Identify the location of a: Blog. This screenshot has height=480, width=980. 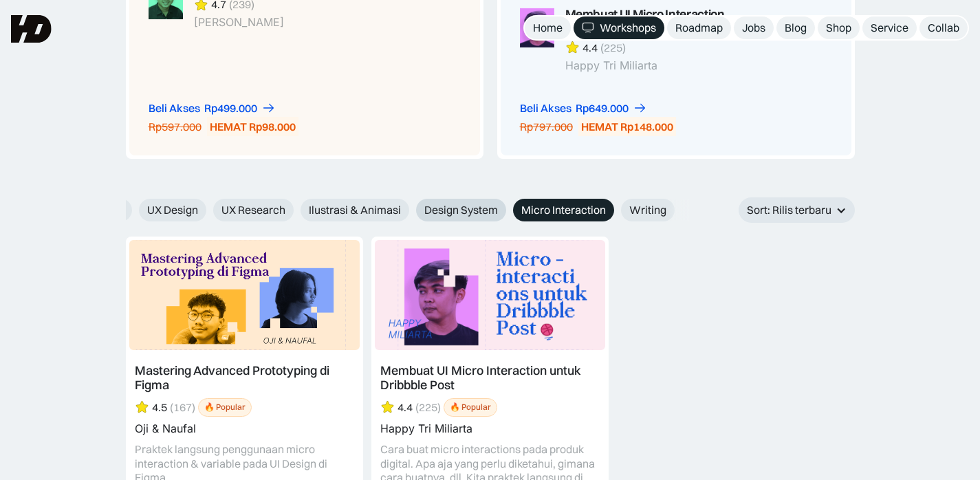
(795, 28).